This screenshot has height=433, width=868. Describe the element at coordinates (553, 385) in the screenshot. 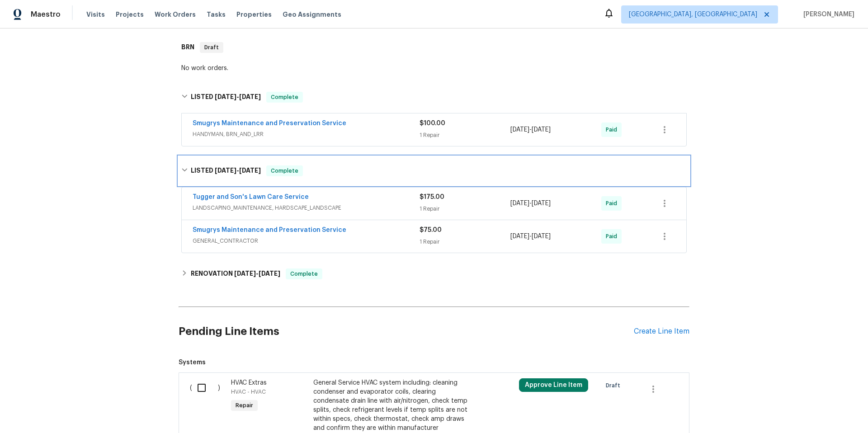

I see `button: Approve Line Item` at that location.